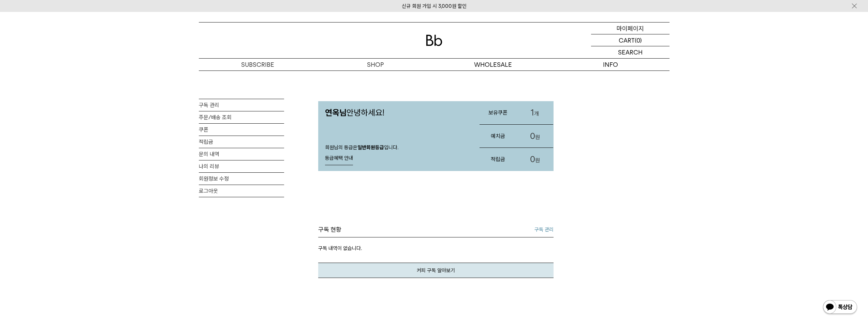 The width and height of the screenshot is (868, 326). Describe the element at coordinates (241, 117) in the screenshot. I see `a: 주문/배송 조회` at that location.